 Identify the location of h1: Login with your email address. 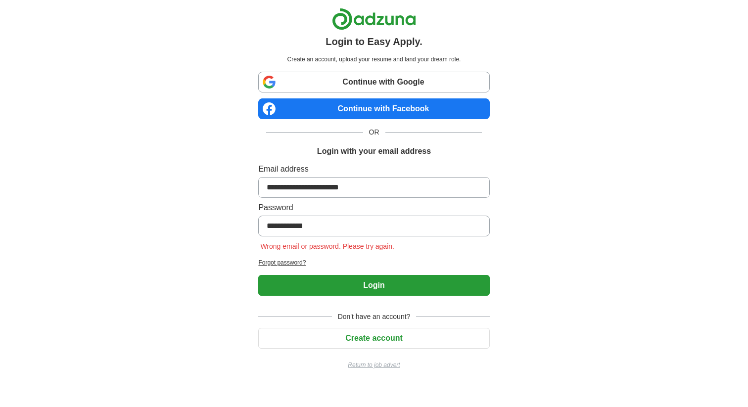
(374, 151).